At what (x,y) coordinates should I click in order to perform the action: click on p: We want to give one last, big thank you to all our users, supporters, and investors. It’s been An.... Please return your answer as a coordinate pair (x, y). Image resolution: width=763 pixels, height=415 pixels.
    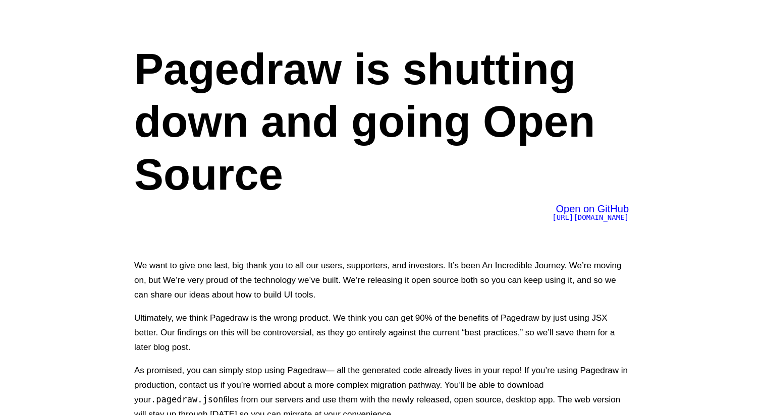
    Looking at the image, I should click on (381, 280).